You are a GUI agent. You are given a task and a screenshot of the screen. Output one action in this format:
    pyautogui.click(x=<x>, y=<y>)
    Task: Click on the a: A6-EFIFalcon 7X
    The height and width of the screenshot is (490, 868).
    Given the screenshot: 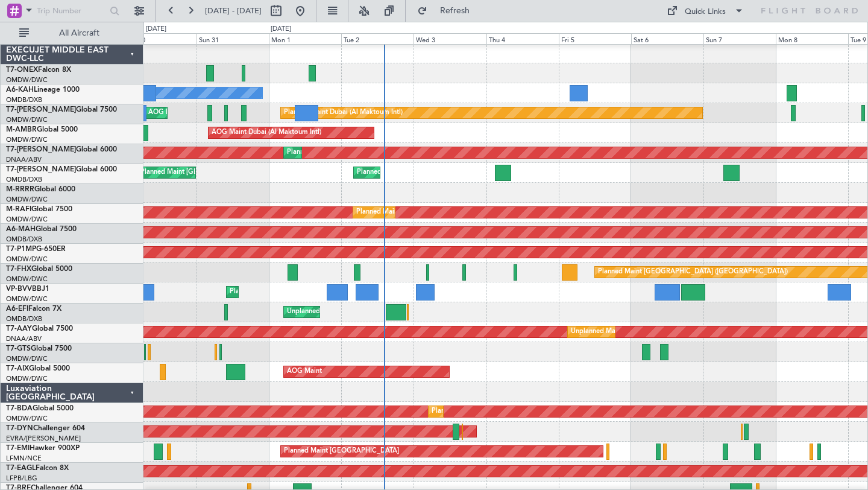 What is the action you would take?
    pyautogui.click(x=34, y=309)
    